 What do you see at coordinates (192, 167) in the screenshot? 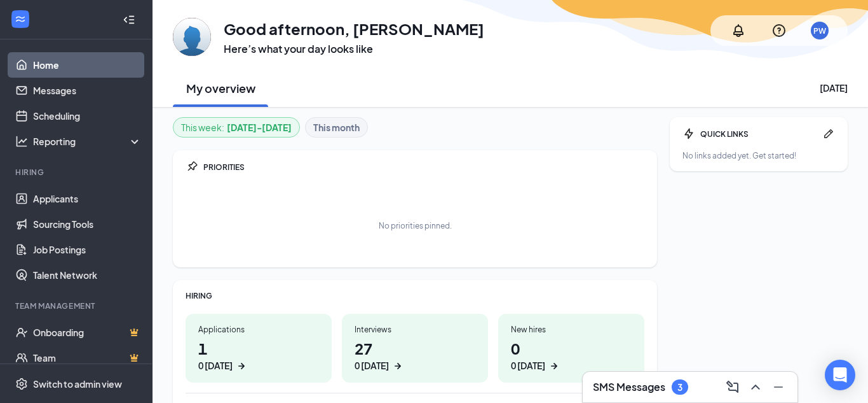
I see `svg: Pin` at bounding box center [192, 167].